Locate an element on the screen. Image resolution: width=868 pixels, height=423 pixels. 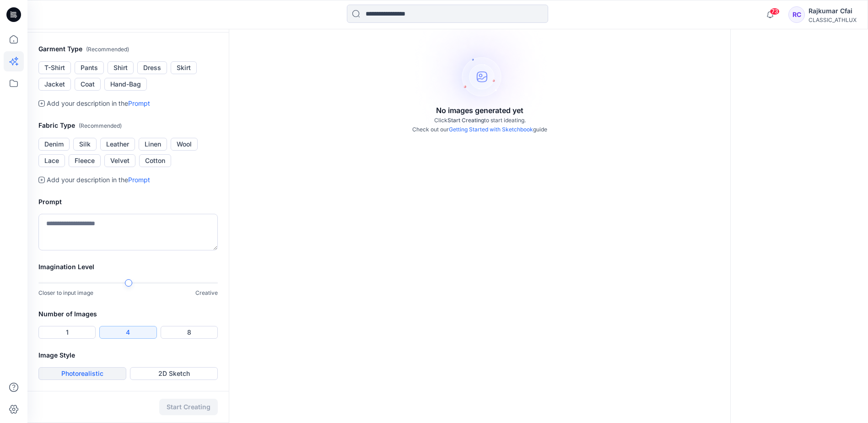
h2: Prompt is located at coordinates (128, 202).